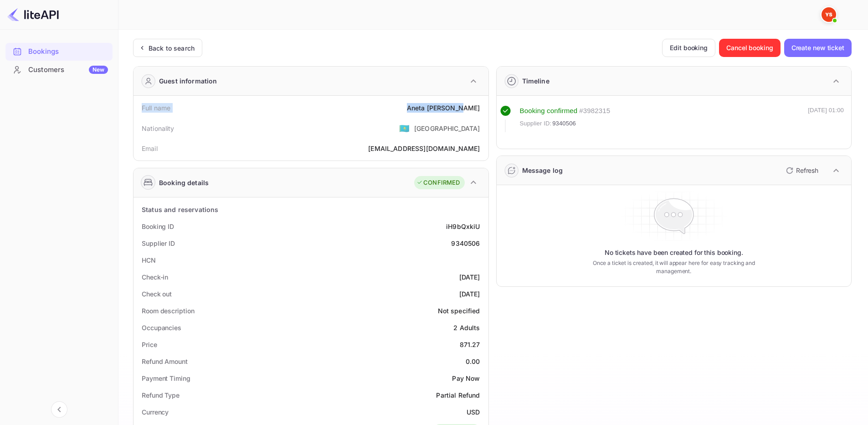  I want to click on div: Pay Now, so click(466, 378).